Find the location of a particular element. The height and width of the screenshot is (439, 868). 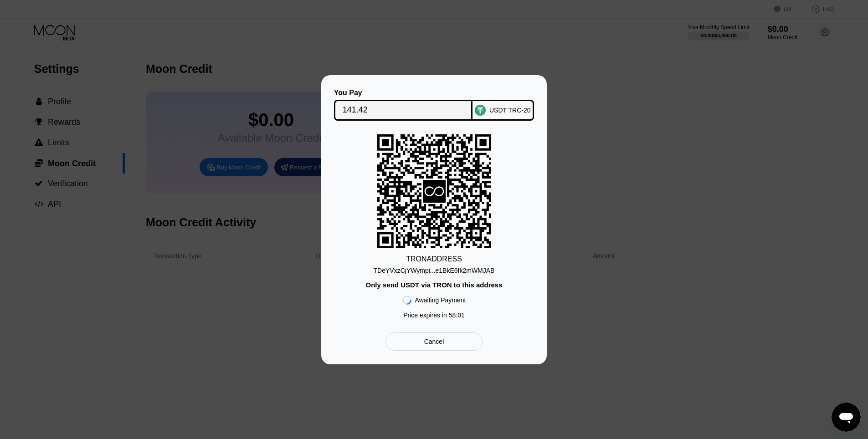

div: Only send USDT via TRON to this address is located at coordinates (434, 284).